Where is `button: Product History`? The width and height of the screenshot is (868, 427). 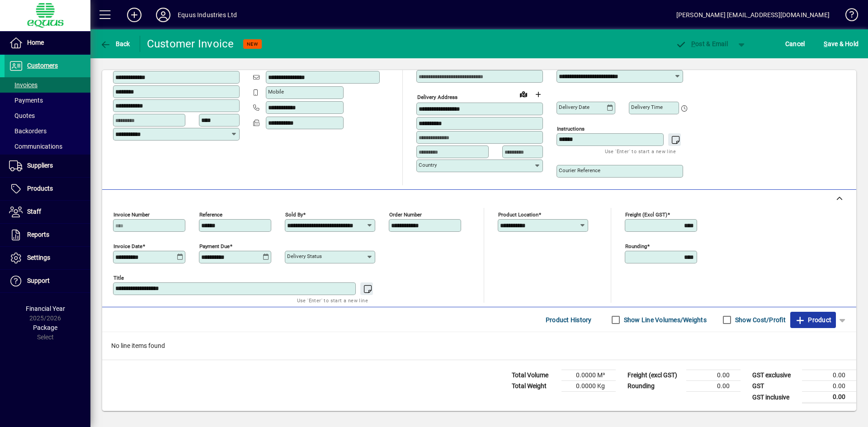
button: Product History is located at coordinates (569, 320).